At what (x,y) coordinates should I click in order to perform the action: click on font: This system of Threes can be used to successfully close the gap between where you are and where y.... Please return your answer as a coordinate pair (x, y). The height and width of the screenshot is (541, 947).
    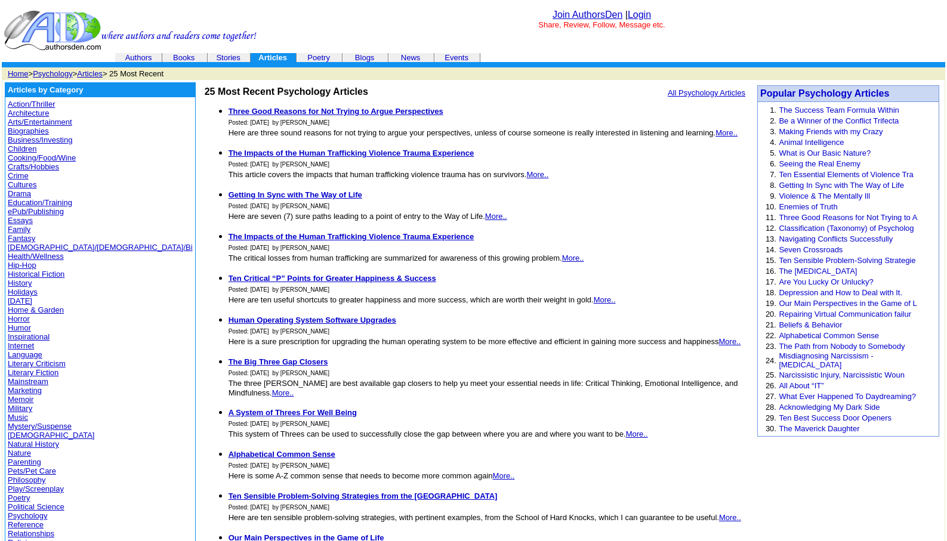
    Looking at the image, I should click on (438, 434).